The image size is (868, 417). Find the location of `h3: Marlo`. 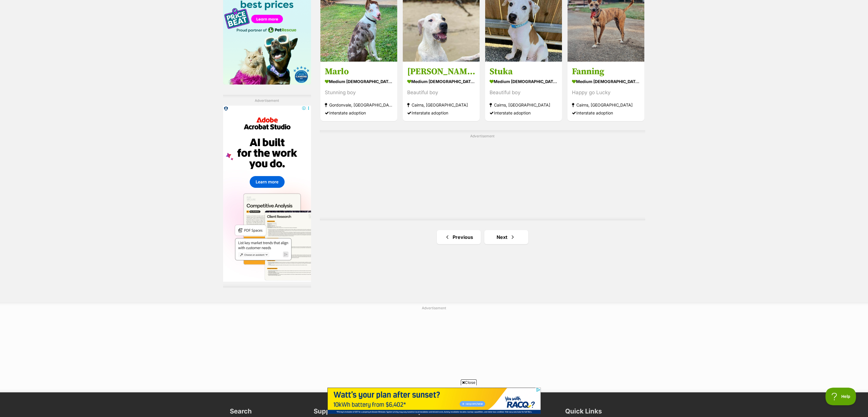

h3: Marlo is located at coordinates (359, 71).